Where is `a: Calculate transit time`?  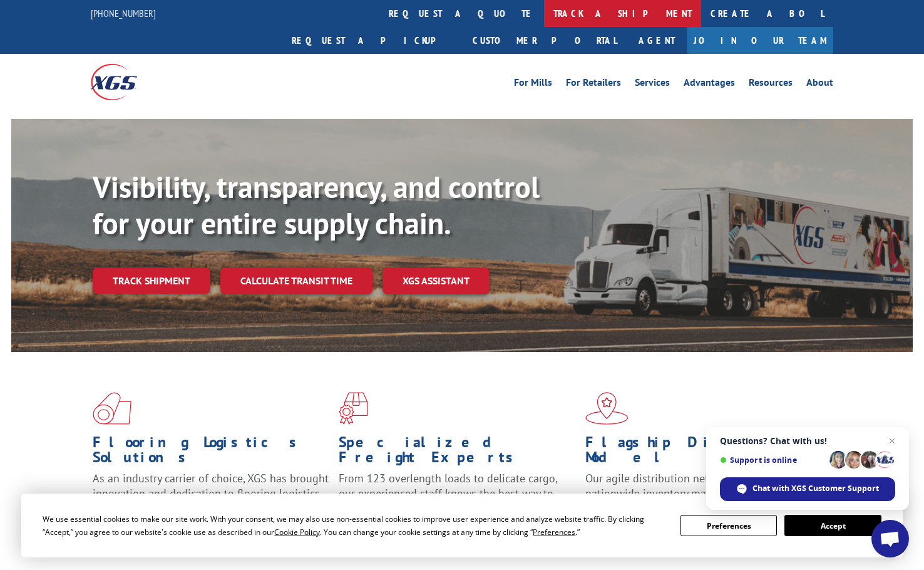 a: Calculate transit time is located at coordinates (296, 281).